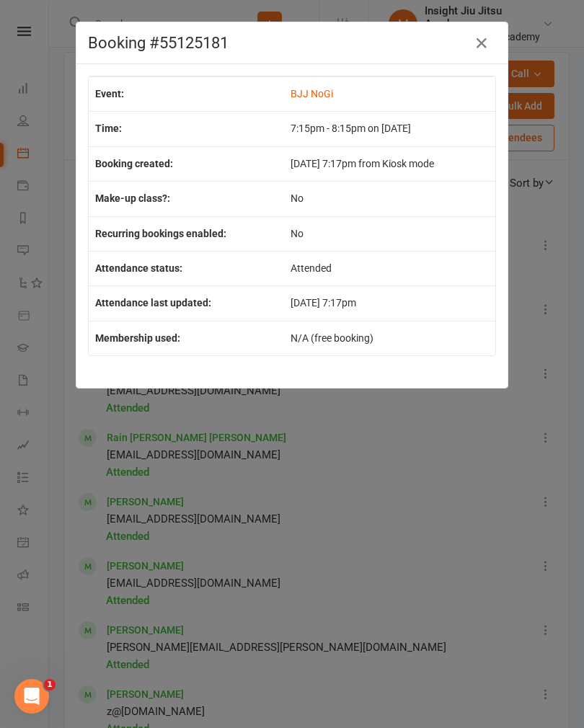 Image resolution: width=584 pixels, height=728 pixels. Describe the element at coordinates (50, 685) in the screenshot. I see `span: 1` at that location.